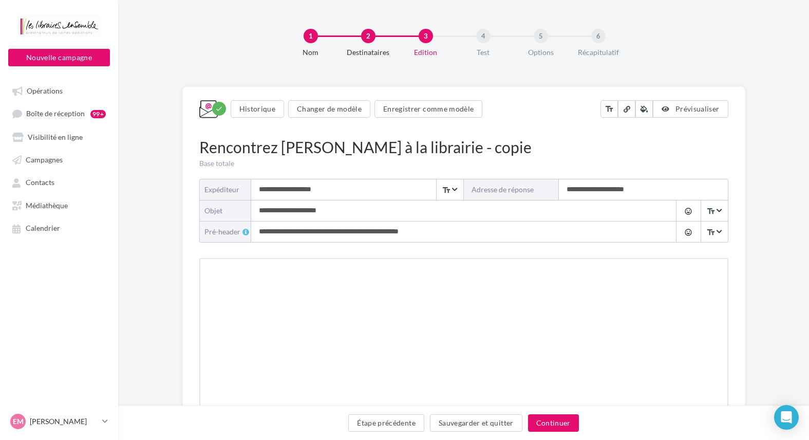 The height and width of the screenshot is (440, 809). Describe the element at coordinates (609, 109) in the screenshot. I see `button: text_fields` at that location.